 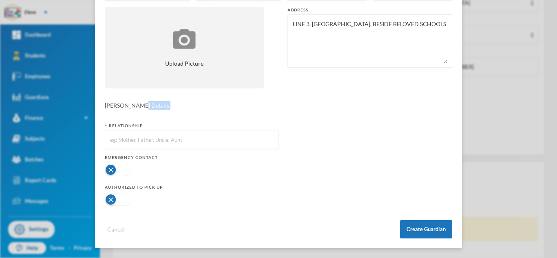 I want to click on input: eg: Mother, Father, Uncle, Aunt, so click(x=192, y=139).